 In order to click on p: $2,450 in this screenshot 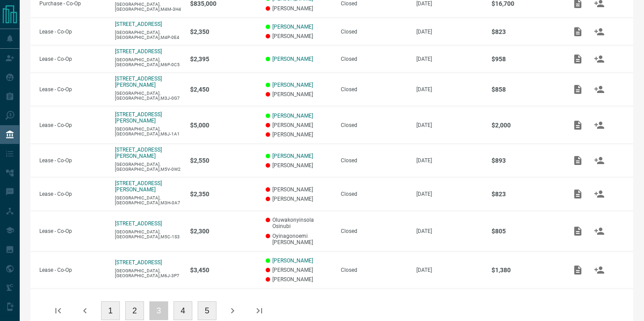, I will do `click(223, 89)`.